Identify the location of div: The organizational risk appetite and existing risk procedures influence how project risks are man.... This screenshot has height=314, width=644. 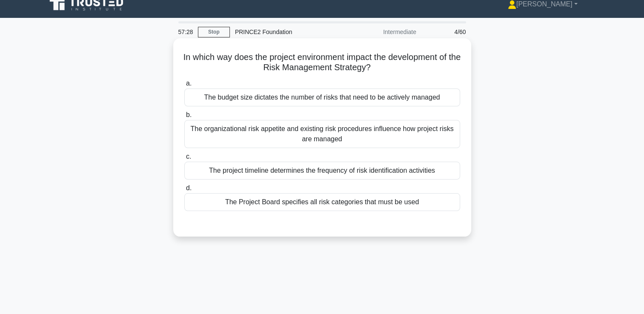
(322, 134).